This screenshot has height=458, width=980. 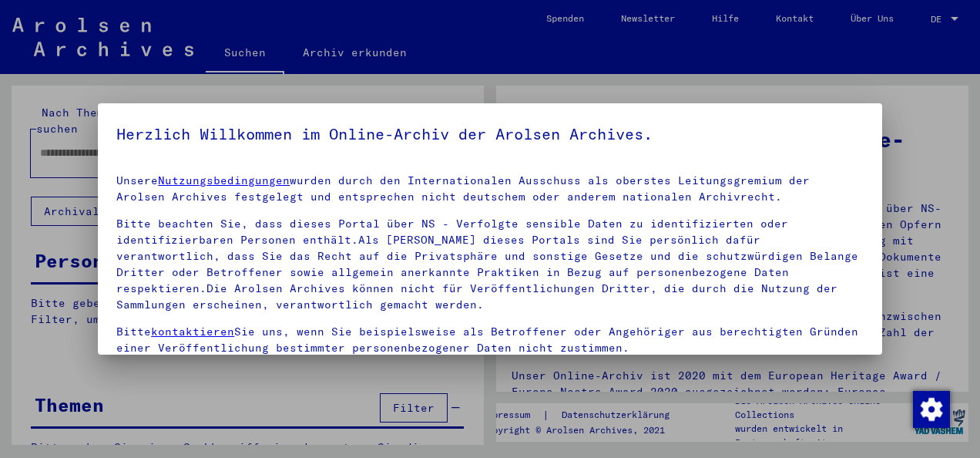 I want to click on div: Zustimmung ändern, so click(x=931, y=409).